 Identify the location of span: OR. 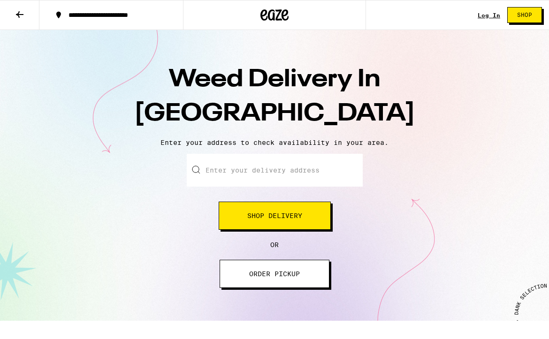
(274, 245).